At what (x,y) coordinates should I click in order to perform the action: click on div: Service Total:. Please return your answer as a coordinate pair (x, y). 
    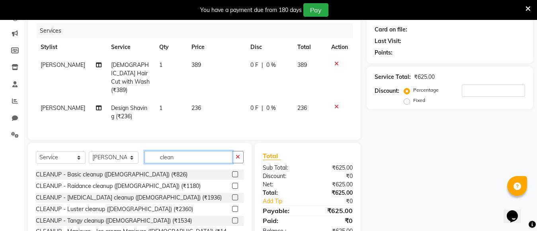
    Looking at the image, I should click on (393, 77).